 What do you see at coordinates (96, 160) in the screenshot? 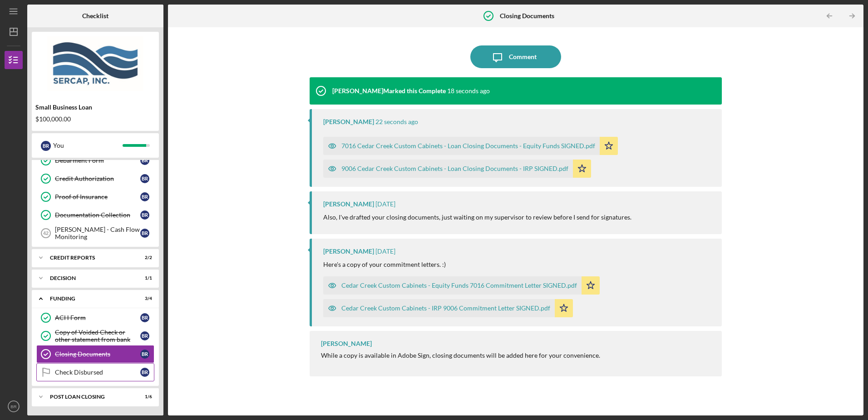
I see `a: Debarment FormBR` at bounding box center [96, 160].